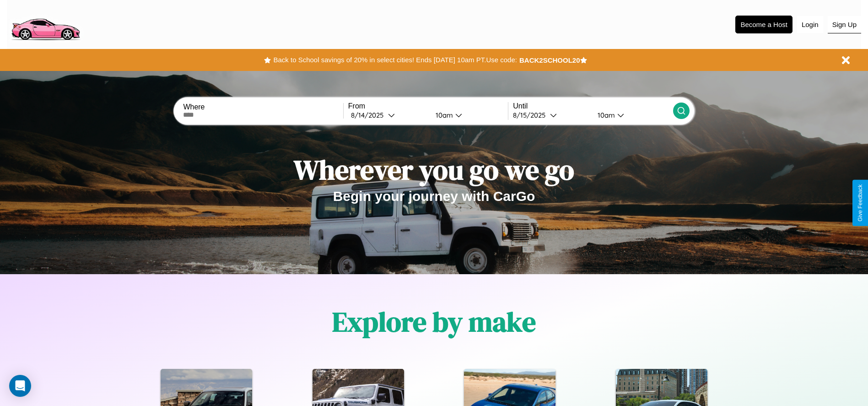 The width and height of the screenshot is (868, 406). What do you see at coordinates (20, 385) in the screenshot?
I see `div: Open Intercom Messenger` at bounding box center [20, 385].